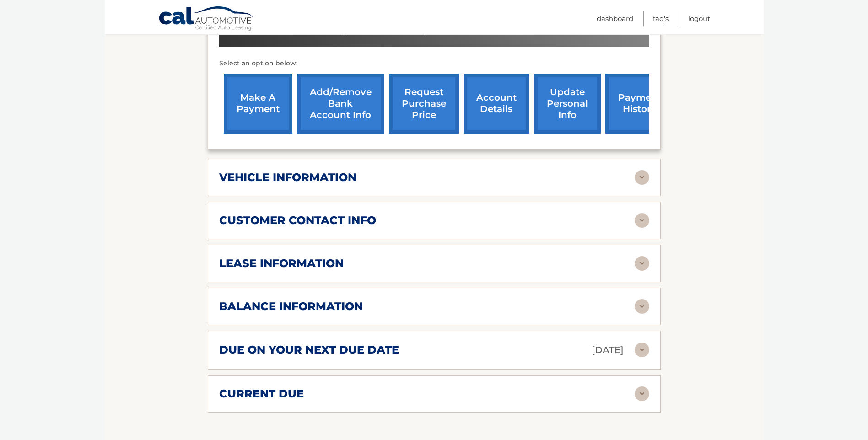  Describe the element at coordinates (567, 103) in the screenshot. I see `a: update personal info` at that location.